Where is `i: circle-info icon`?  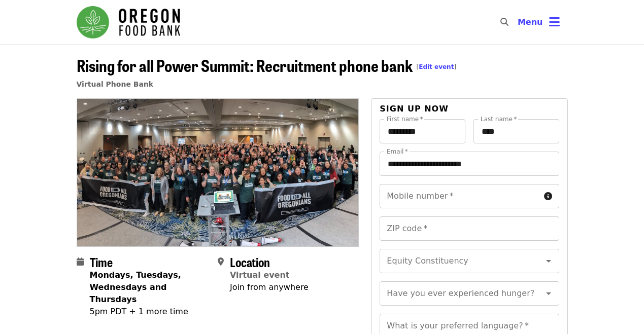
i: circle-info icon is located at coordinates (548, 197).